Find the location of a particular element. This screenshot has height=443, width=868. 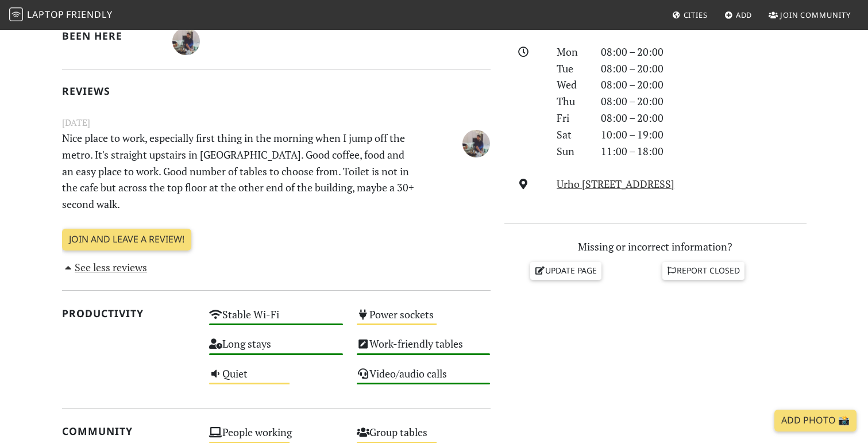

a: Join and leave a review! is located at coordinates (126, 239).